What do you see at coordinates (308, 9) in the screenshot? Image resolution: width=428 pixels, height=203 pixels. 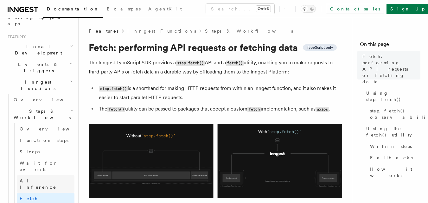 I see `button: Toggle dark mode` at bounding box center [308, 9].